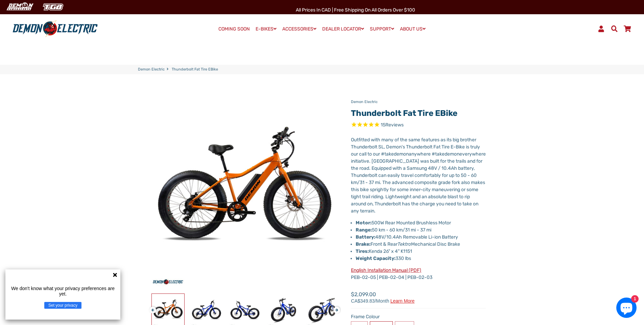 This screenshot has width=644, height=325. What do you see at coordinates (152, 307) in the screenshot?
I see `button: Previous` at bounding box center [152, 307].